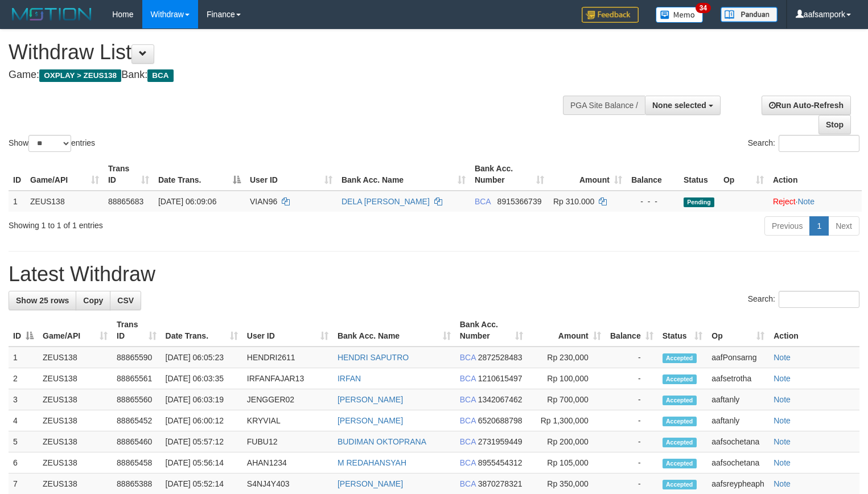 This screenshot has width=868, height=494. Describe the element at coordinates (24, 442) in the screenshot. I see `td: 5` at that location.